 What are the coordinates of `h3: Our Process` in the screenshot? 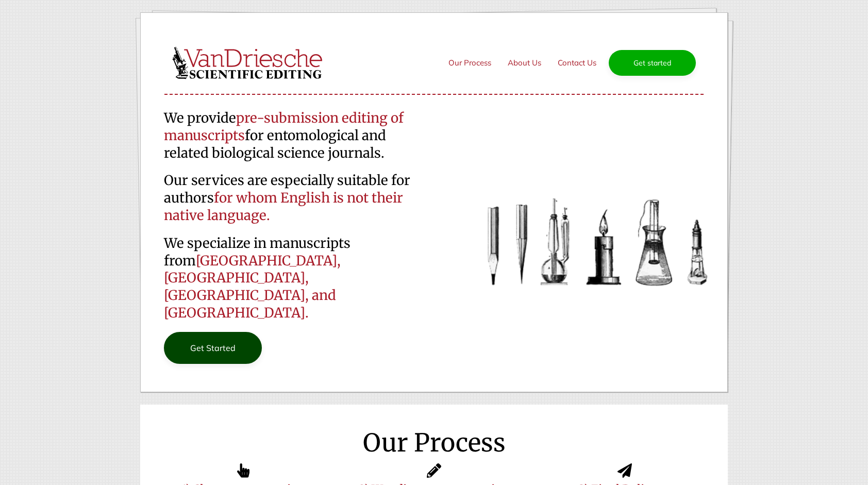 It's located at (434, 443).